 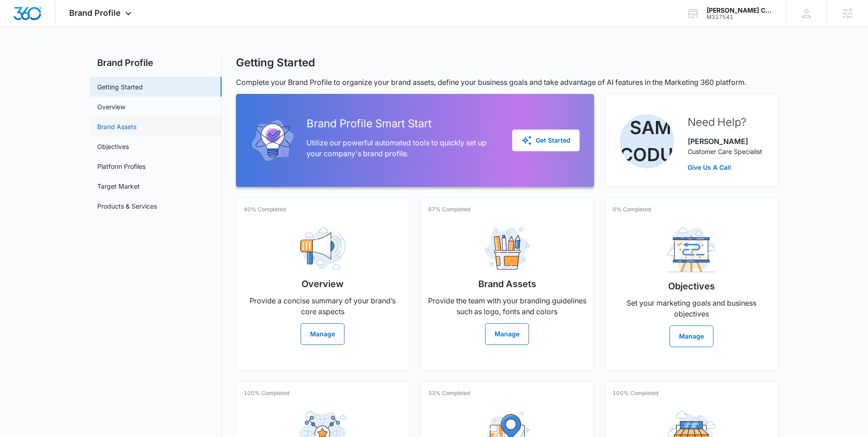 What do you see at coordinates (508, 284) in the screenshot?
I see `h2: Brand Assets` at bounding box center [508, 284].